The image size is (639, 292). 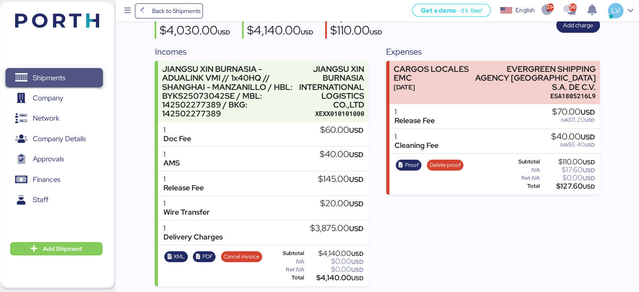 I want to click on a: Network, so click(x=54, y=119).